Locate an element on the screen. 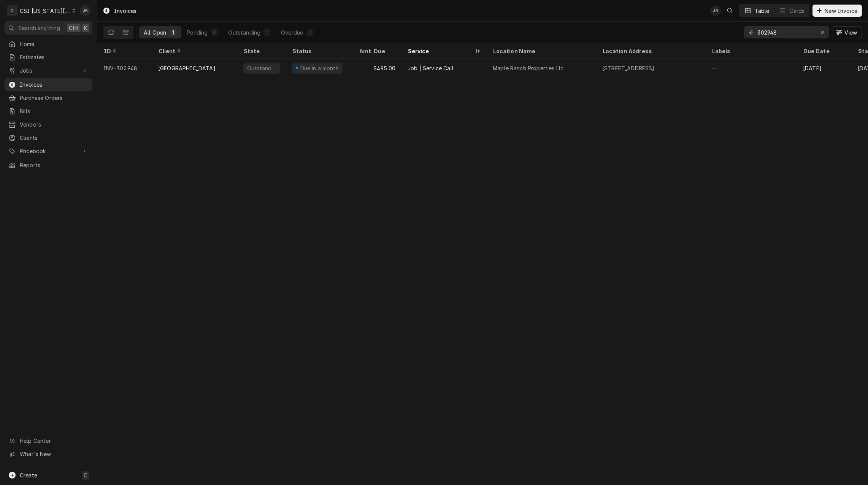  span: Pricebook is located at coordinates (48, 151).